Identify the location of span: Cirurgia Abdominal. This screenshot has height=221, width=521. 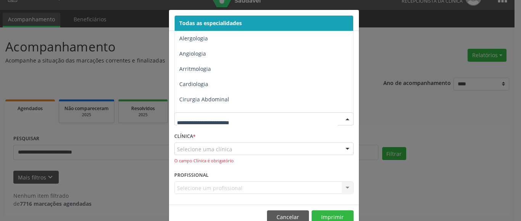
(204, 99).